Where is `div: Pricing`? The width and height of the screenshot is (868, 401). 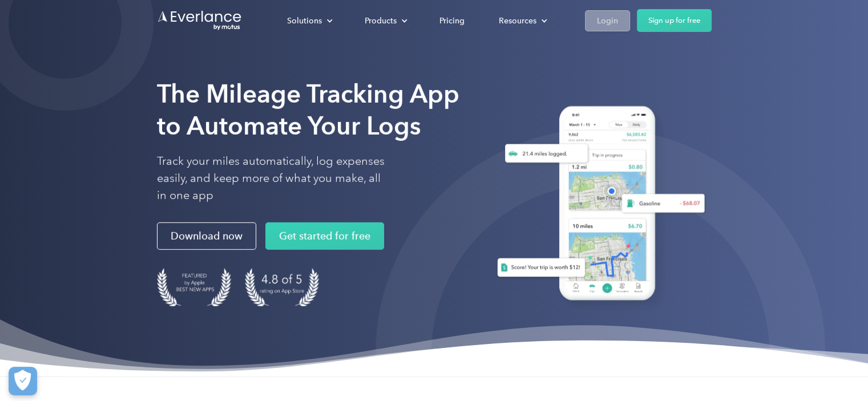 div: Pricing is located at coordinates (452, 21).